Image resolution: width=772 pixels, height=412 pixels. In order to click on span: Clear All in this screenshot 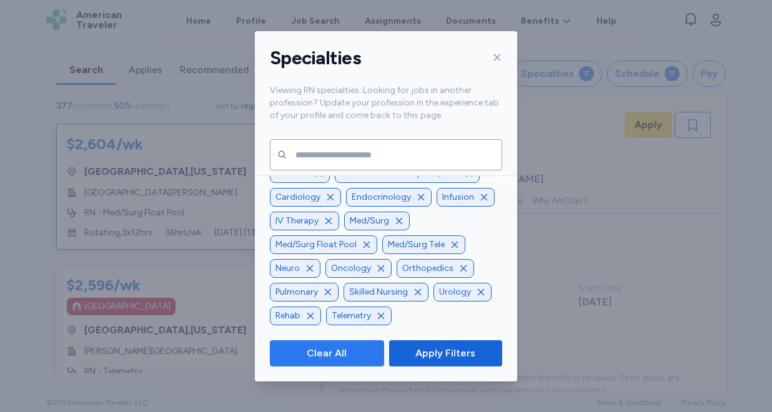, I will do `click(326, 353)`.